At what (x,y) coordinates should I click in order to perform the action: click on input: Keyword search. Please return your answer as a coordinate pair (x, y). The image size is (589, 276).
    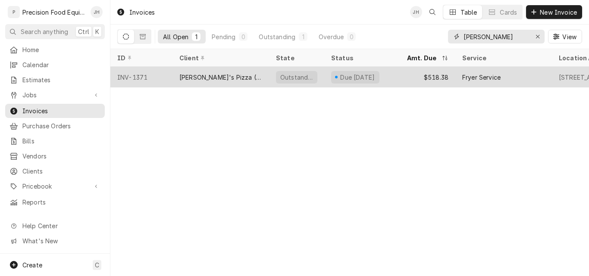
    Looking at the image, I should click on (496, 37).